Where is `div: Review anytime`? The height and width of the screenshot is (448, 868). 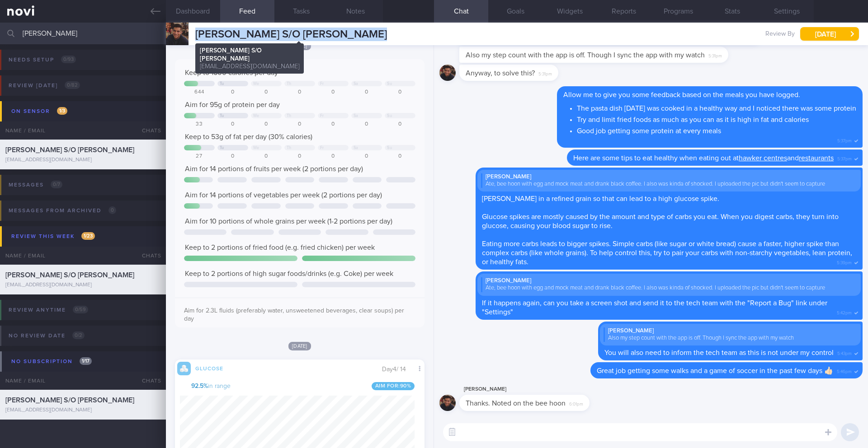
div: Review anytime is located at coordinates (49, 310).